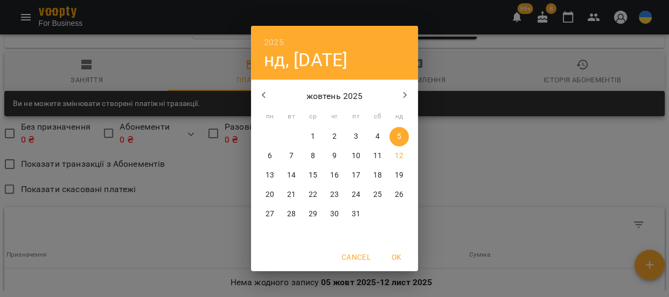 This screenshot has width=669, height=297. What do you see at coordinates (270, 214) in the screenshot?
I see `p: 27` at bounding box center [270, 214].